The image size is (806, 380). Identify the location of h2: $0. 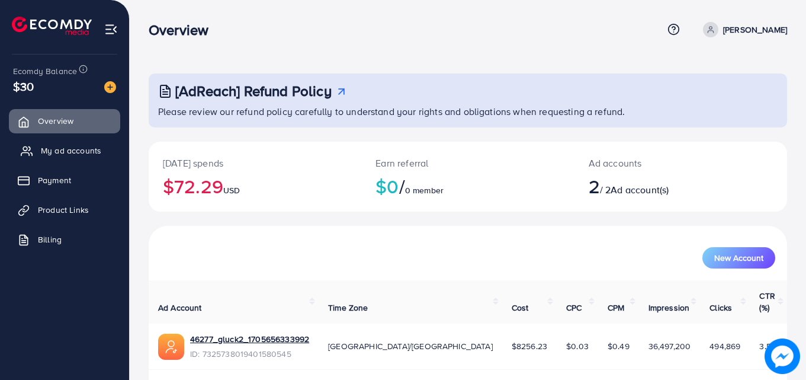
(467, 186).